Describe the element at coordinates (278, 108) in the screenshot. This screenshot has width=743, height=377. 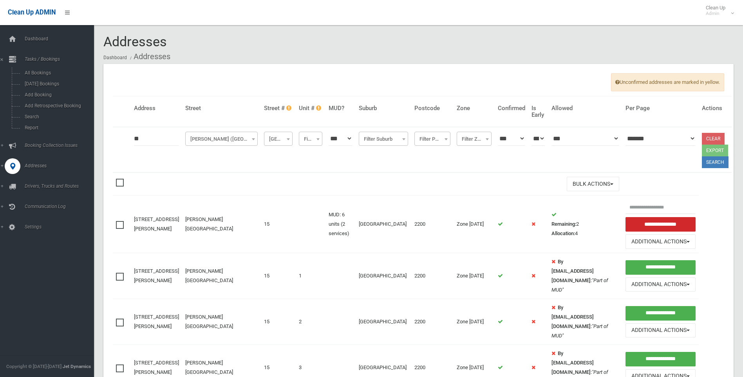
I see `h4: Street #` at that location.